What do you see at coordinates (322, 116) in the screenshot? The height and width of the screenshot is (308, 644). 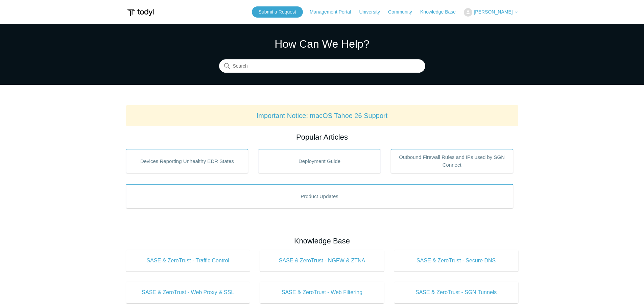 I see `a: Important Notice: macOS Tahoe 26 Support` at bounding box center [322, 116].